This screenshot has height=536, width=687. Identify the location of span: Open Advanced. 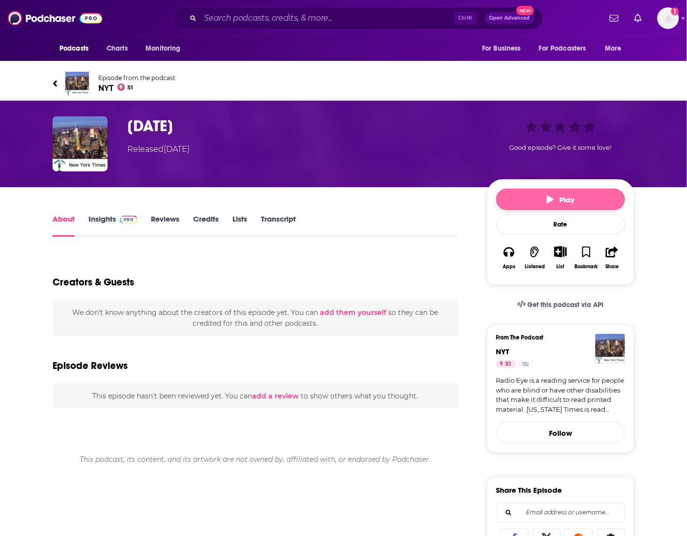
(510, 18).